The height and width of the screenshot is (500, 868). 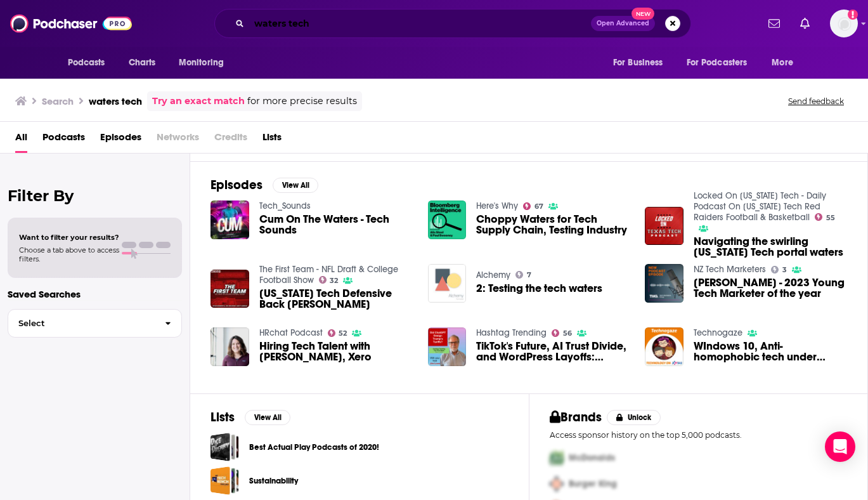 I want to click on span: Monitoring, so click(x=201, y=62).